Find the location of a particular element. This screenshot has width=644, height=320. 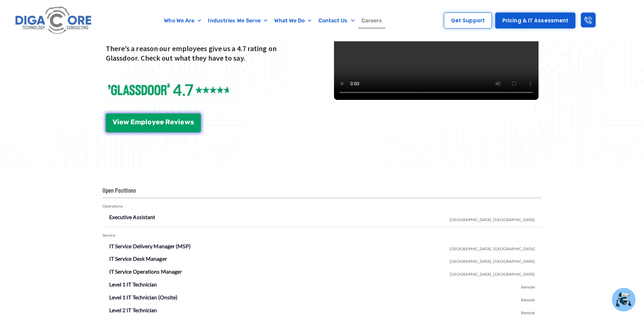

span: R is located at coordinates (168, 122).